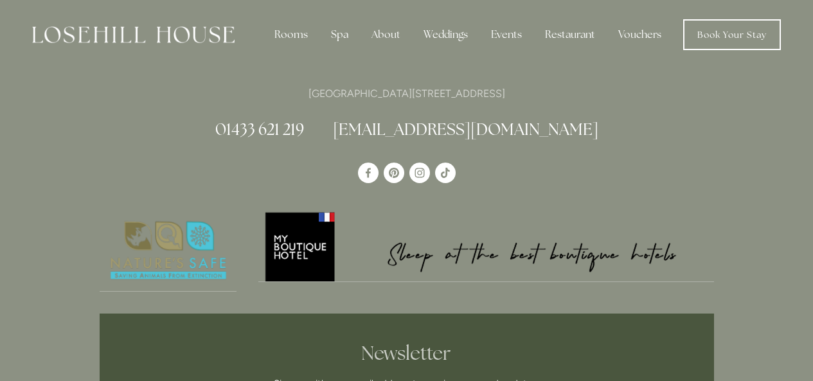 This screenshot has height=381, width=813. What do you see at coordinates (486, 246) in the screenshot?
I see `img: My Boutique Hotel - Logo` at bounding box center [486, 246].